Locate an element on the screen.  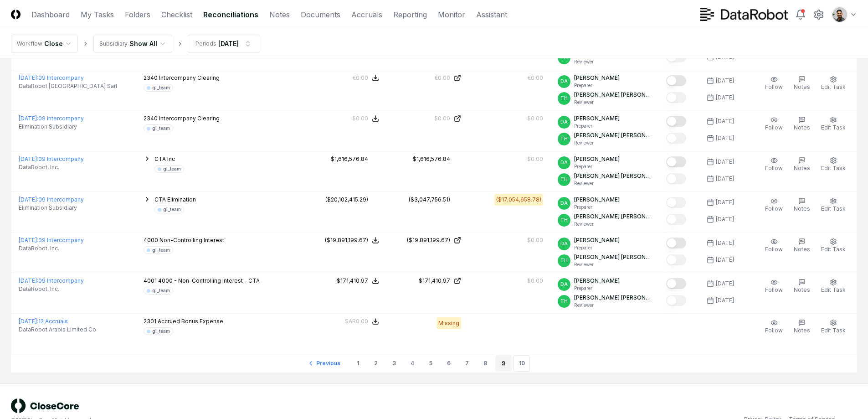
span: 2340 is located at coordinates (151, 118).